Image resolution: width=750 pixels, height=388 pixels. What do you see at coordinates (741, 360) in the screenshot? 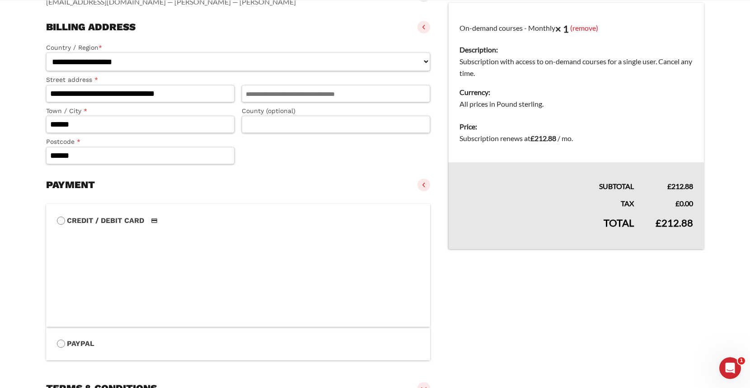
I see `span: 1` at bounding box center [741, 360].